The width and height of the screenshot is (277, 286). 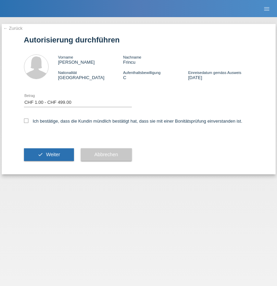 I want to click on a: menu, so click(x=267, y=9).